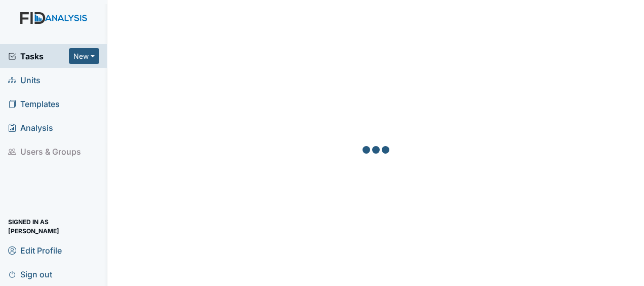 Image resolution: width=644 pixels, height=286 pixels. Describe the element at coordinates (31, 127) in the screenshot. I see `span: Analysis` at that location.